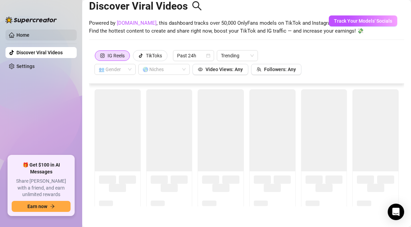 The width and height of the screenshot is (411, 227). Describe the element at coordinates (238, 56) in the screenshot. I see `span: Trending` at that location.